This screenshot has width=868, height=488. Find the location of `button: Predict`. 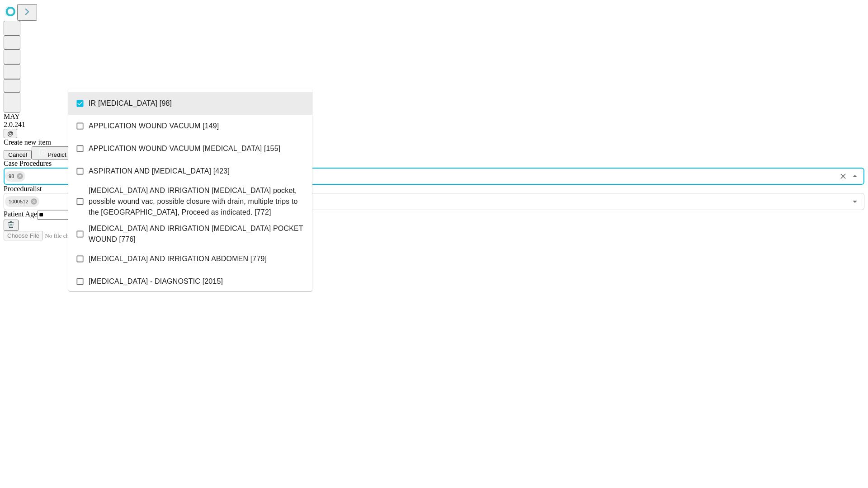

button: Predict is located at coordinates (52, 153).